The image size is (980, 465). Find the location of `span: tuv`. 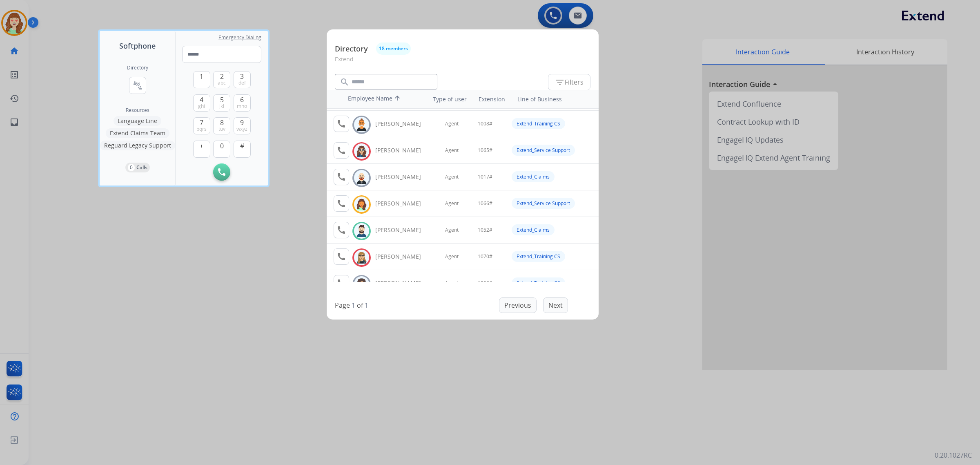

span: tuv is located at coordinates (222, 129).